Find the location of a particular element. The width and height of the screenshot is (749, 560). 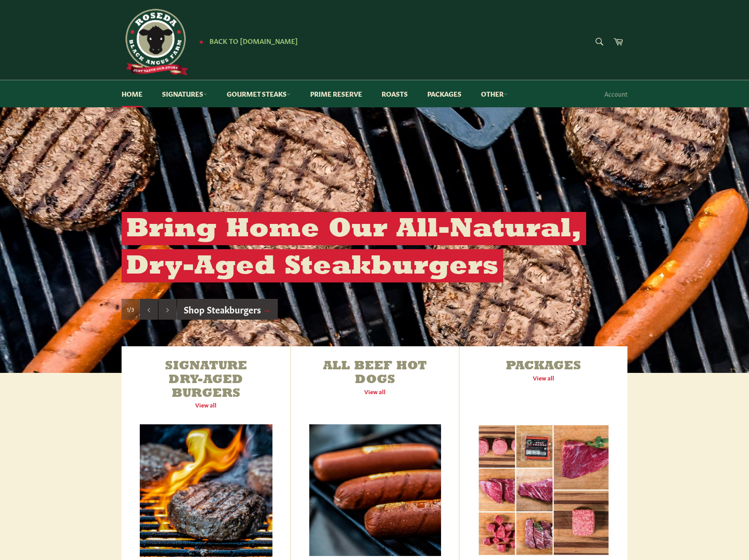

span: 1/3 is located at coordinates (130, 309).